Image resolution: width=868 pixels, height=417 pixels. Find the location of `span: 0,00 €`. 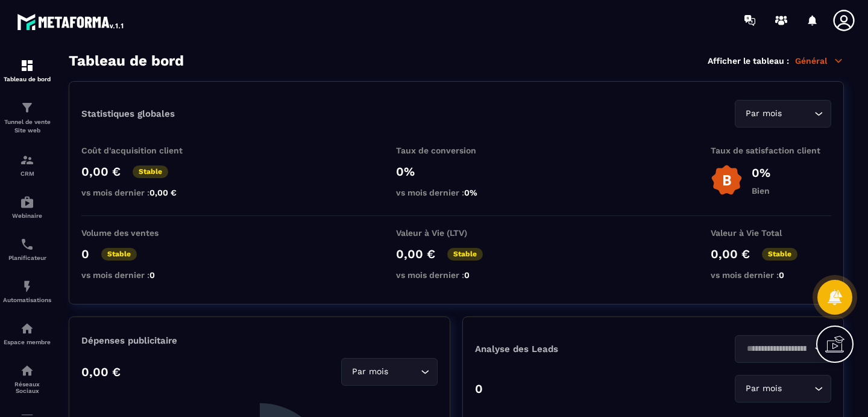

span: 0,00 € is located at coordinates (162, 192).